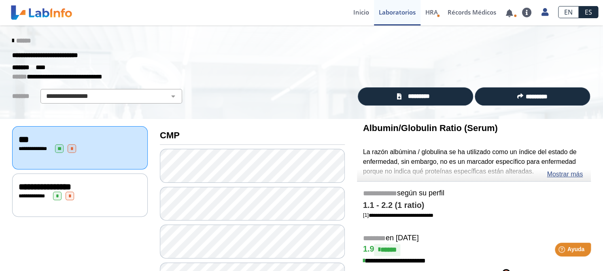 The width and height of the screenshot is (603, 271). I want to click on span: HRA, so click(432, 12).